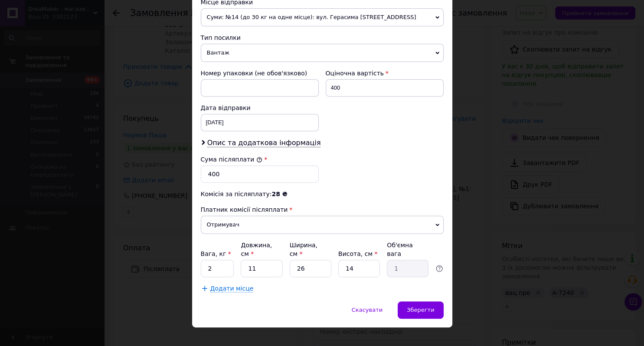 This screenshot has width=644, height=346. Describe the element at coordinates (260, 108) in the screenshot. I see `div: Дата відправки` at that location.